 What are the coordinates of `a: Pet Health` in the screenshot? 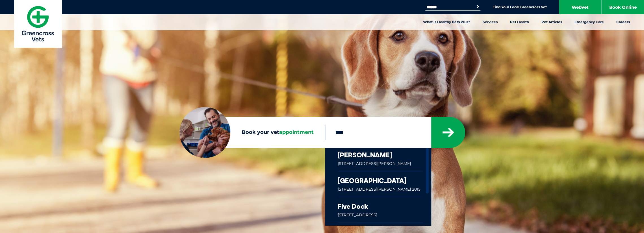 It's located at (519, 22).